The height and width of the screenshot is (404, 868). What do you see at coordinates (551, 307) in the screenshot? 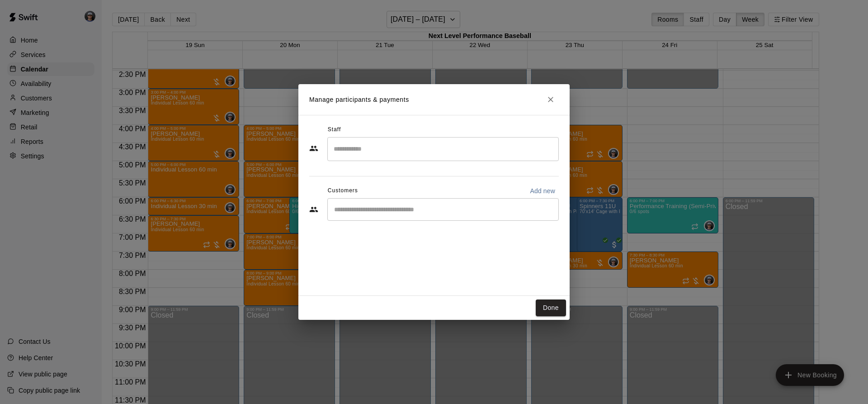
I see `button: Done` at bounding box center [551, 307].